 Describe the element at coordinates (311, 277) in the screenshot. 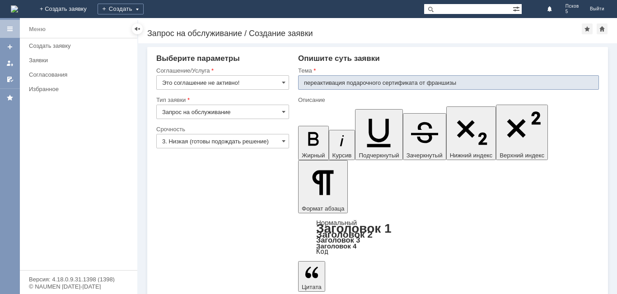

I see `button: Цитата` at that location.